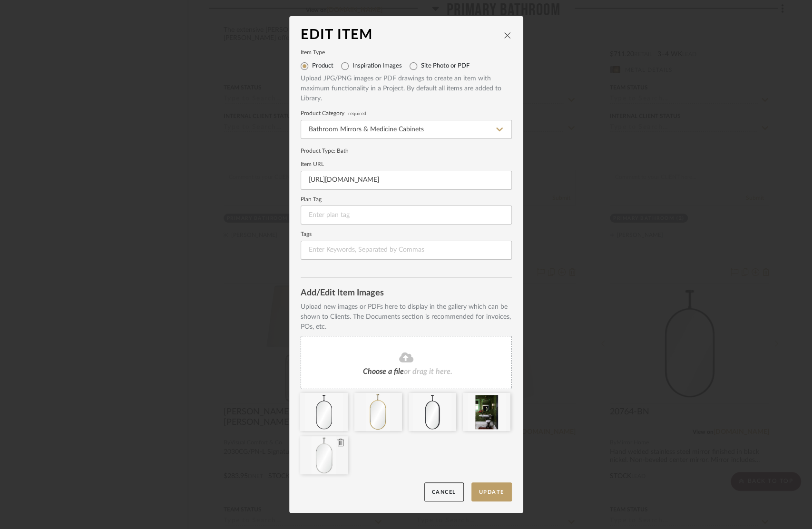  Describe the element at coordinates (428, 372) in the screenshot. I see `span: or drag it here.` at that location.